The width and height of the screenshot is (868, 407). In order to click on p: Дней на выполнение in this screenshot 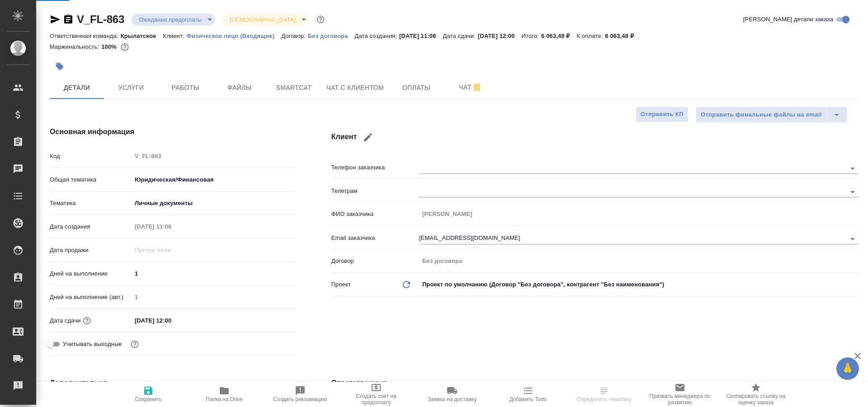, I will do `click(90, 274)`.